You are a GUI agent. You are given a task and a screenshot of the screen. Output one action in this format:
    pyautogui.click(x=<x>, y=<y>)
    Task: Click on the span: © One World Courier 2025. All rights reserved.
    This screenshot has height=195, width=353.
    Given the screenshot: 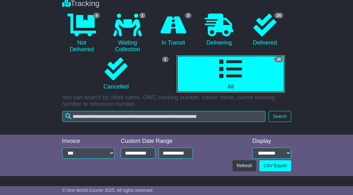 What is the action you would take?
    pyautogui.click(x=108, y=191)
    